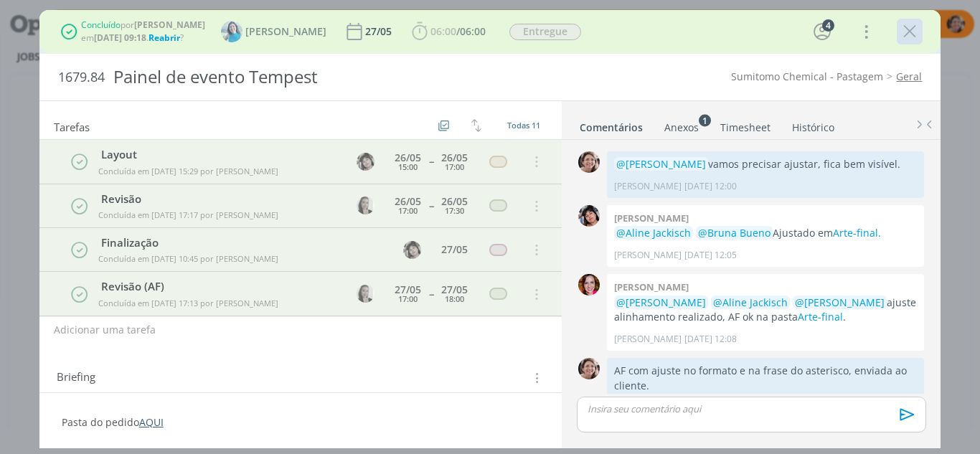 The image size is (980, 454). I want to click on p: Ajustado em, so click(765, 233).